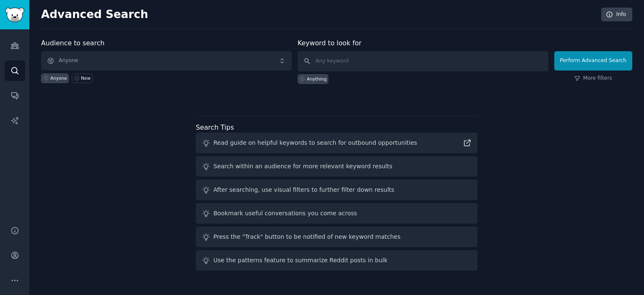 This screenshot has height=295, width=644. I want to click on button: Anyone, so click(167, 61).